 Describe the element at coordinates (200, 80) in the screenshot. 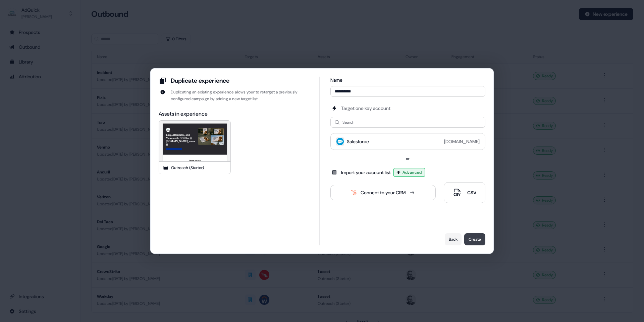

I see `div: Duplicate experience` at that location.